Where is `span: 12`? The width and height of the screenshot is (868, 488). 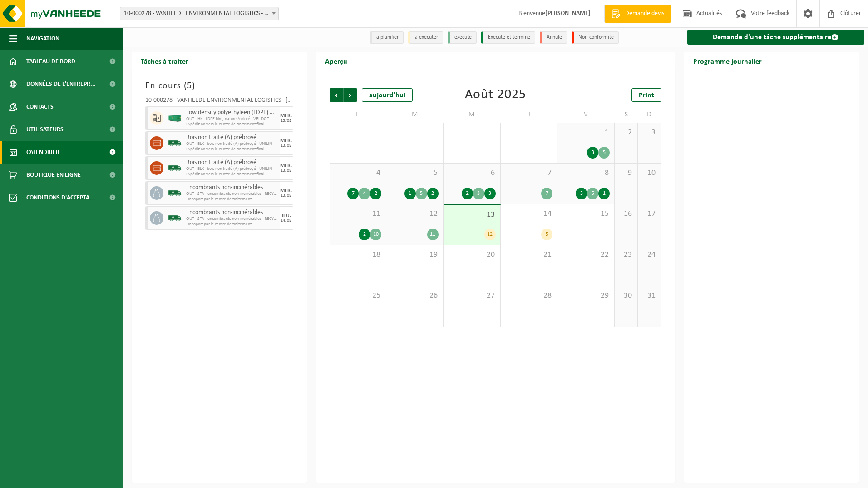 span: 12 is located at coordinates (414, 214).